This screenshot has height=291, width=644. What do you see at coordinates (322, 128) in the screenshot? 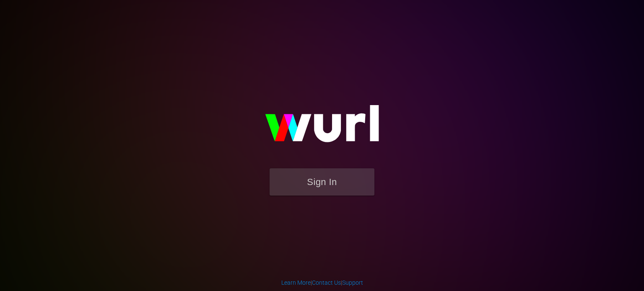
I see `img: wurl-logo-on-black-223613ac3d8ba8fe6dc639794a292ebdb59501304c7dfd60c99c58986ef67473.svg` at bounding box center [322, 128].